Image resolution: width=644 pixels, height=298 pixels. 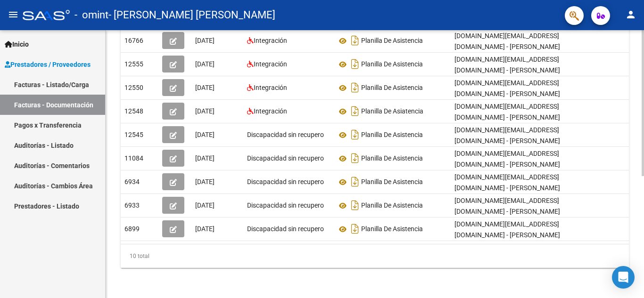 I want to click on span: 11084, so click(x=134, y=159).